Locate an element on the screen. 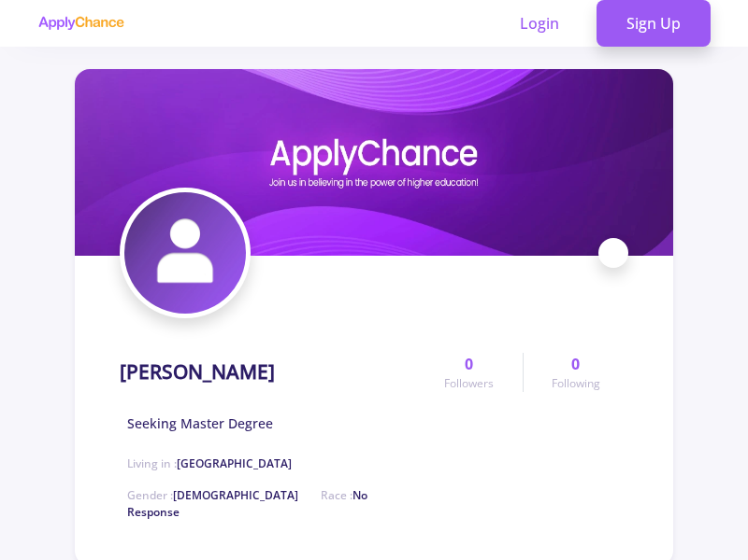  a: 0Followers is located at coordinates (468, 372).